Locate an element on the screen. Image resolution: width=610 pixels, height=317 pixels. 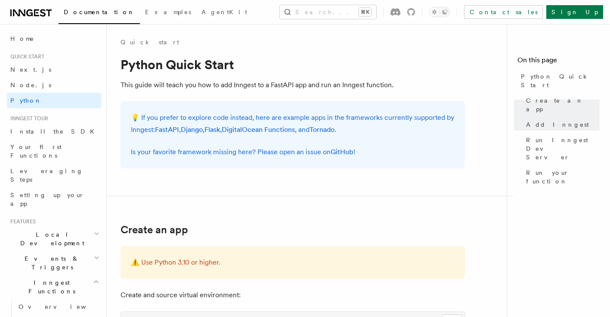
span: Next.js is located at coordinates (31, 70).